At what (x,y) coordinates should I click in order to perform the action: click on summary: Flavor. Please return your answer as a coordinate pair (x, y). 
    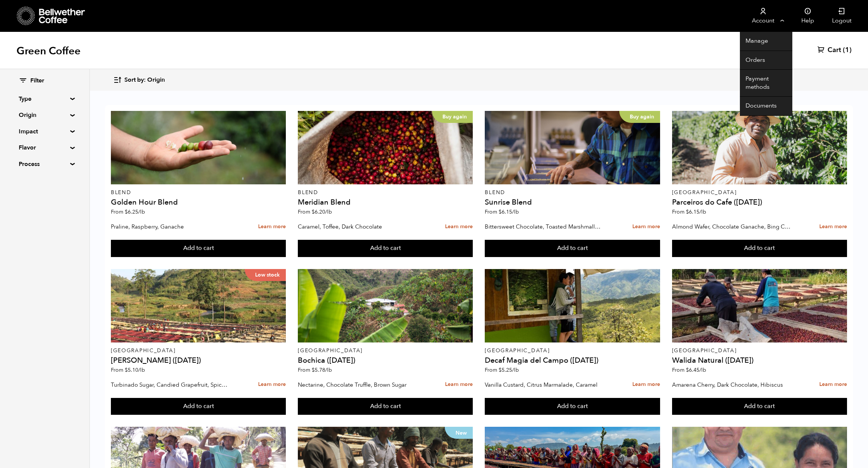
    Looking at the image, I should click on (45, 148).